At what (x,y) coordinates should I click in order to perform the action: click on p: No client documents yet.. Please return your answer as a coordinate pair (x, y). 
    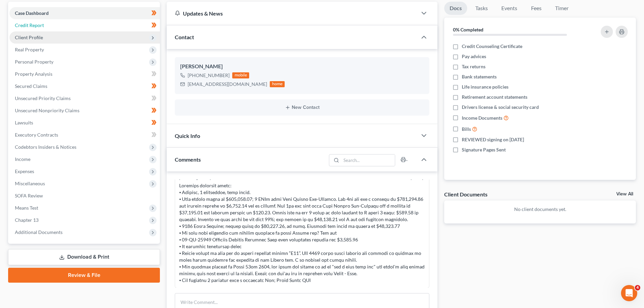
    Looking at the image, I should click on (540, 209).